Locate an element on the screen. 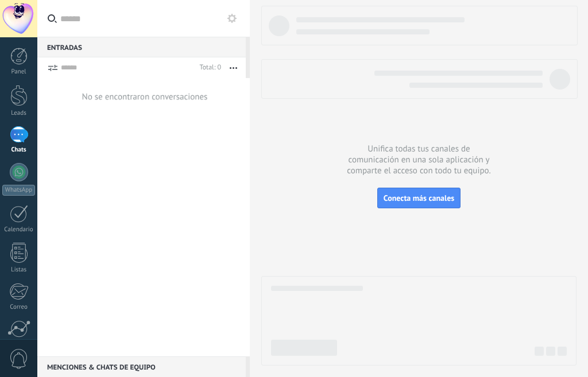 The image size is (588, 377). div: Leads is located at coordinates (19, 113).